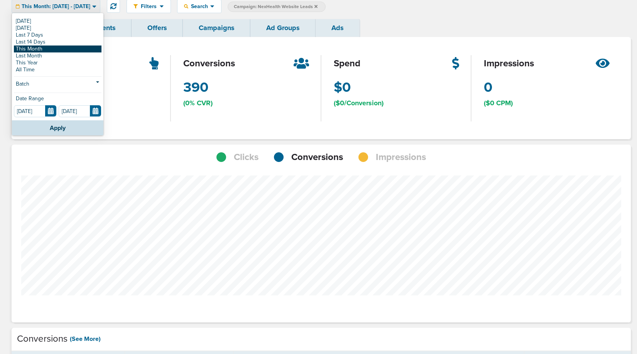 The image size is (637, 354). Describe the element at coordinates (216, 28) in the screenshot. I see `a: Campaigns` at that location.